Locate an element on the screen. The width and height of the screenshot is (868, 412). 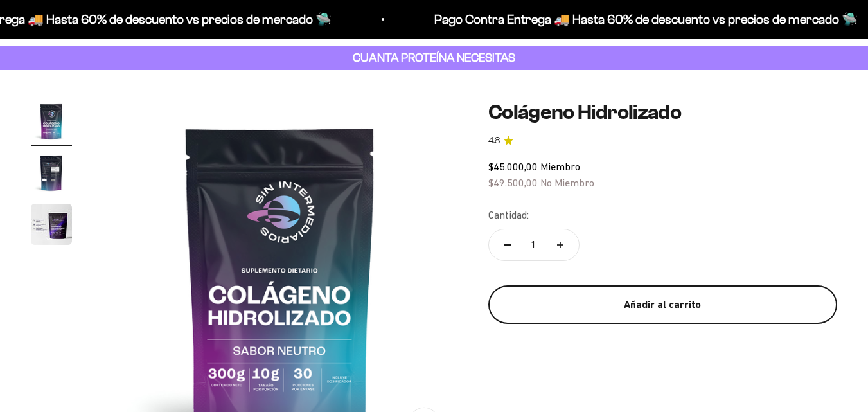
button: Añadir al carrito is located at coordinates (663, 305).